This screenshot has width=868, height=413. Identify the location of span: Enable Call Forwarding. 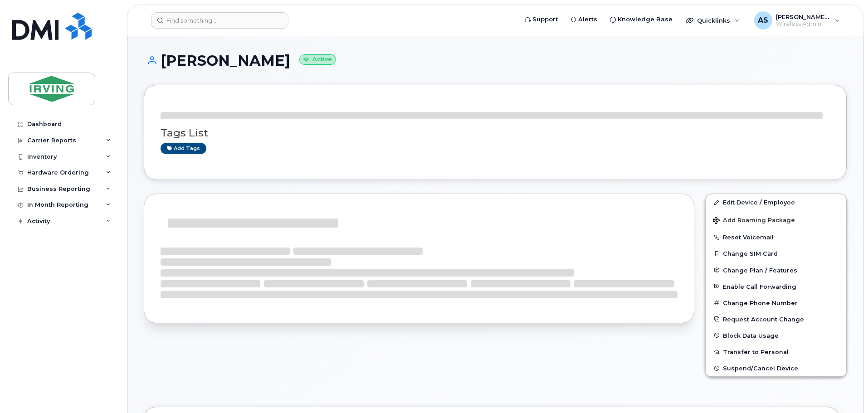
(759, 287).